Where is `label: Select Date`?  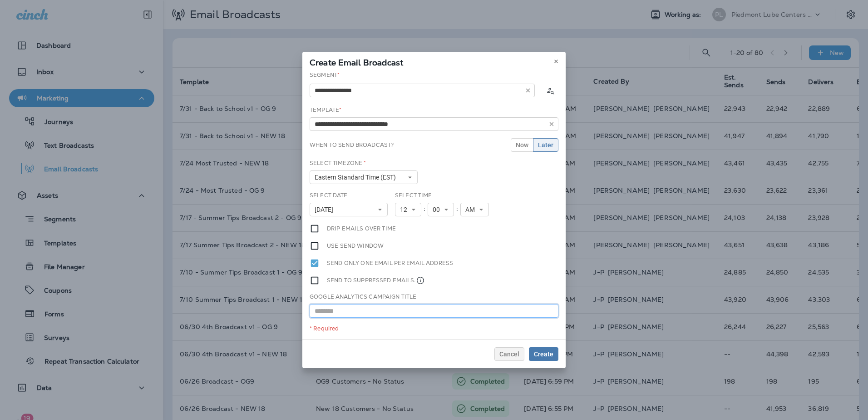 label: Select Date is located at coordinates (329, 195).